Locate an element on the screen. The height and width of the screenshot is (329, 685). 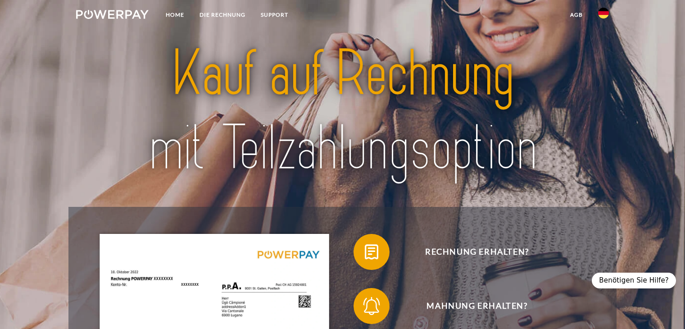
span: Rechnung erhalten? is located at coordinates (477, 252).